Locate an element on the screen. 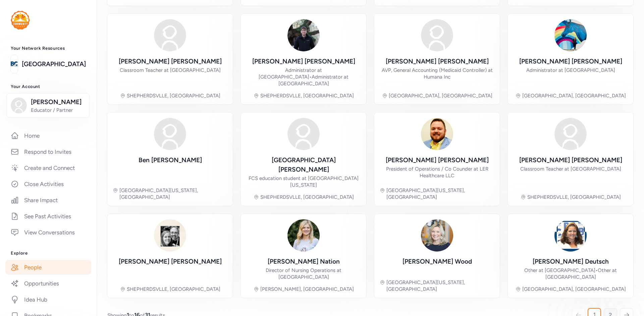 This screenshot has height=316, width=644. a: Share Impact is located at coordinates (48, 200).